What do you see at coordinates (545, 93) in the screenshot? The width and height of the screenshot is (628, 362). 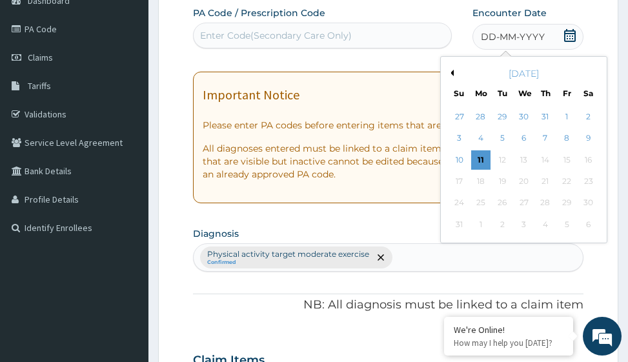 I see `div: Th` at bounding box center [545, 93].